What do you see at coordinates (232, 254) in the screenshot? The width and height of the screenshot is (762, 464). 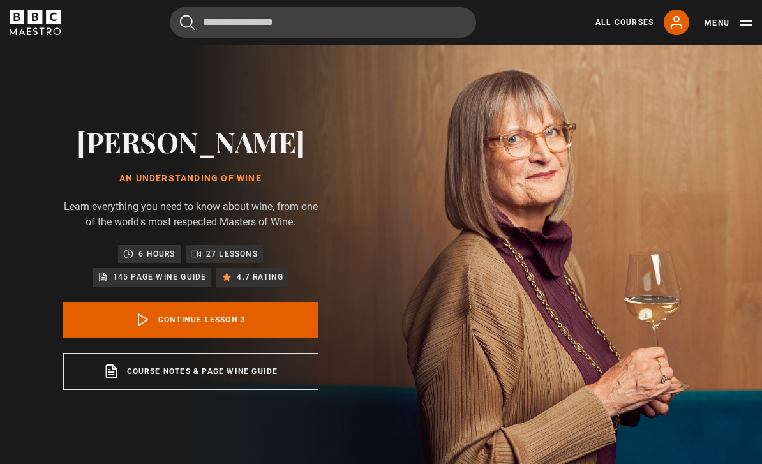 I see `p: 27 lessons` at bounding box center [232, 254].